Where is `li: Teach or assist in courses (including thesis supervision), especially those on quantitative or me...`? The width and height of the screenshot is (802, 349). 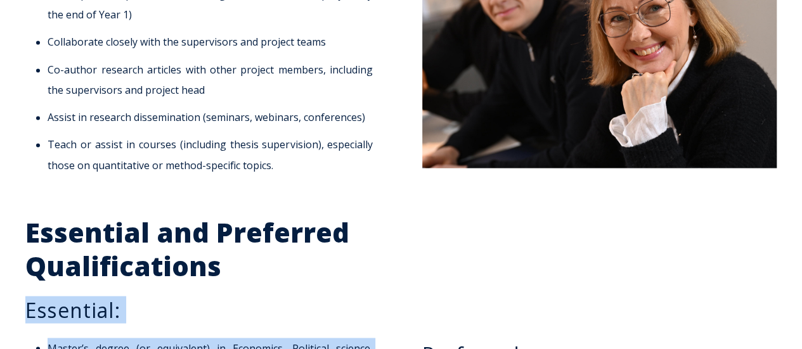 li: Teach or assist in courses (including thesis supervision), especially those on quantitative or me... is located at coordinates (210, 155).